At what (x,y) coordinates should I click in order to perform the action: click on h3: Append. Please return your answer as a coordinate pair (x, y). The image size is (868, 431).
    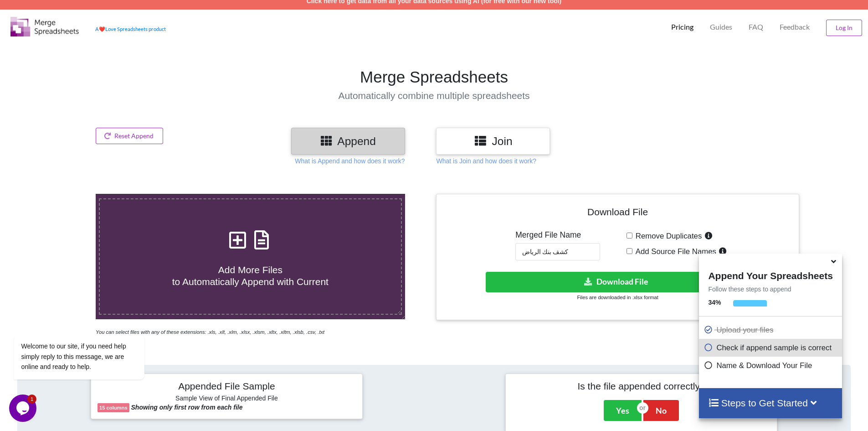
    Looking at the image, I should click on (348, 141).